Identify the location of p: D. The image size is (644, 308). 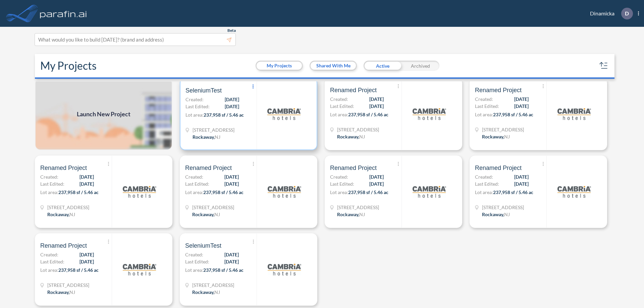
(627, 13).